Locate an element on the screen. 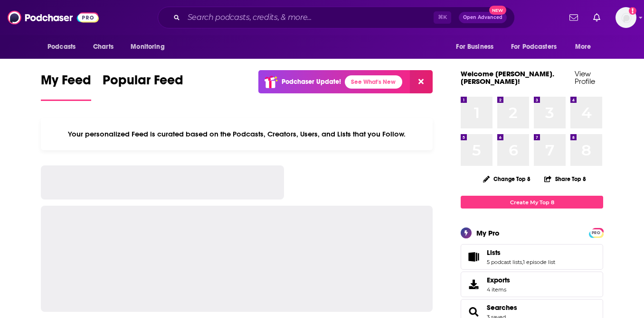  span: Open Advanced is located at coordinates (483, 17).